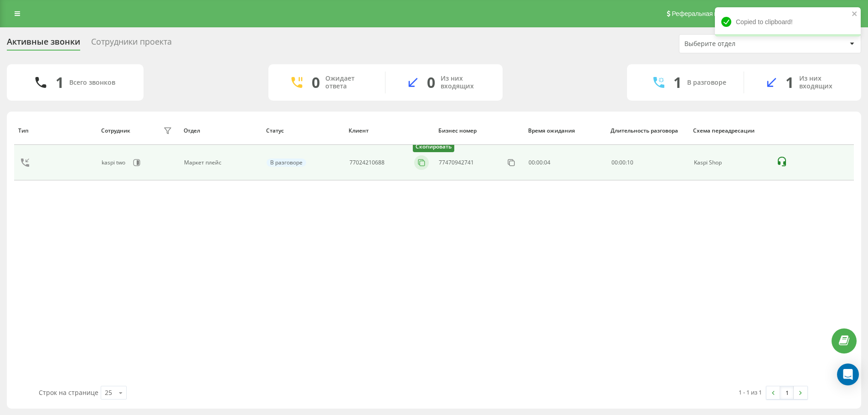 This screenshot has height=415, width=868. What do you see at coordinates (367, 163) in the screenshot?
I see `div: 77024210688` at bounding box center [367, 163].